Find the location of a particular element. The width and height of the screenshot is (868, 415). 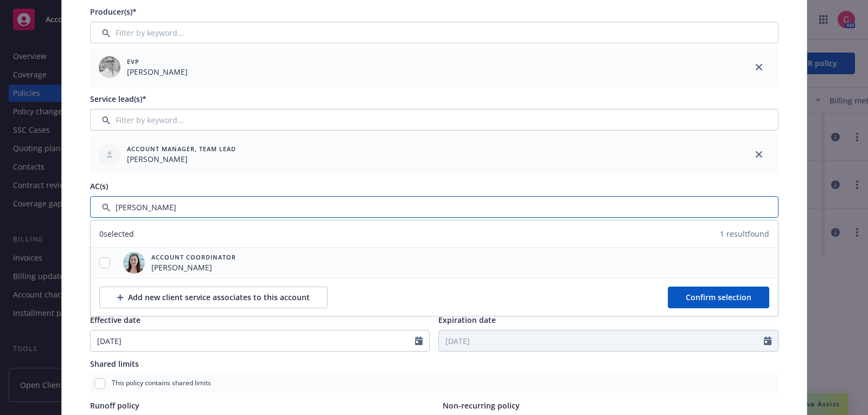

span: Producer(s)* is located at coordinates (113, 11).